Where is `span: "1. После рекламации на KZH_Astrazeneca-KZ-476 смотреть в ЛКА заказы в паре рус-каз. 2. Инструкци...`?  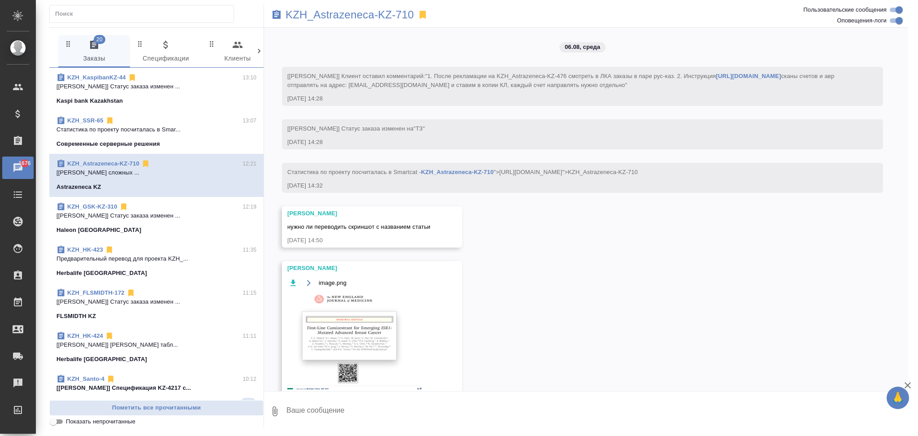
span: "1. После рекламации на KZH_Astrazeneca-KZ-476 смотреть в ЛКА заказы в паре рус-каз. 2. Инструкци... is located at coordinates (562, 80).